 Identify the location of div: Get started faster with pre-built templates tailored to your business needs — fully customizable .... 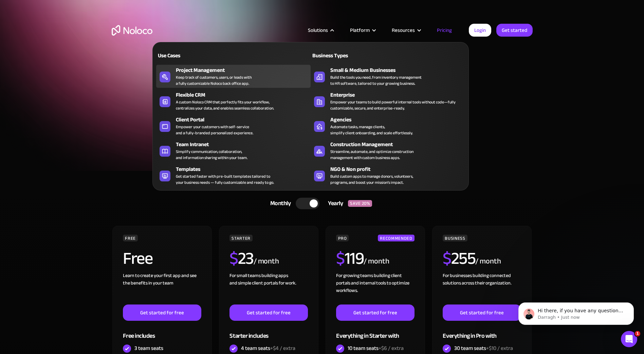
(225, 179).